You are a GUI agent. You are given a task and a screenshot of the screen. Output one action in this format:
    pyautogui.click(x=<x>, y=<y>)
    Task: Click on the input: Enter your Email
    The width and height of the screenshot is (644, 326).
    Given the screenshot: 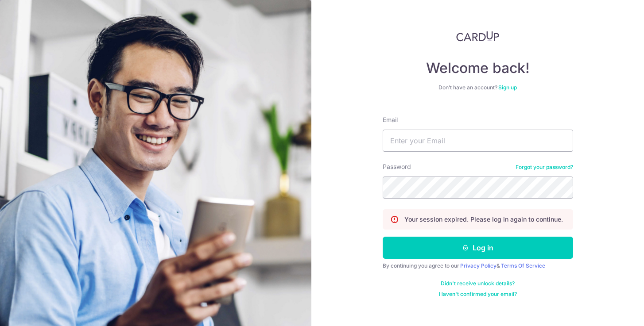 What is the action you would take?
    pyautogui.click(x=478, y=141)
    